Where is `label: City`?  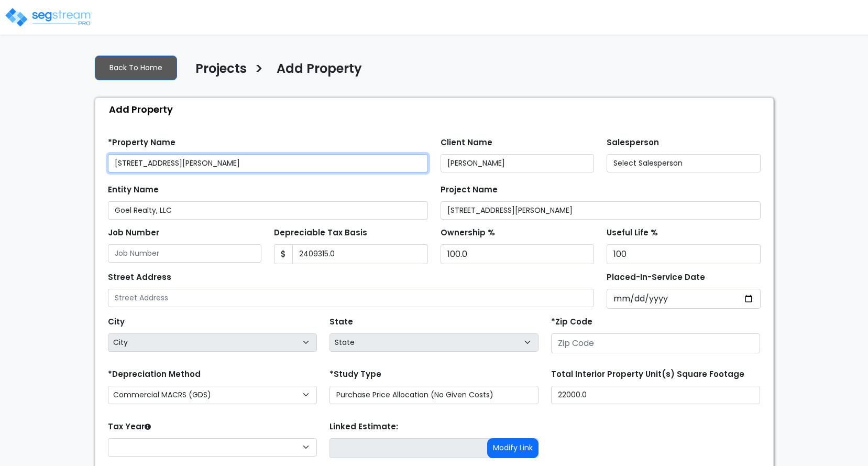 label: City is located at coordinates (116, 322).